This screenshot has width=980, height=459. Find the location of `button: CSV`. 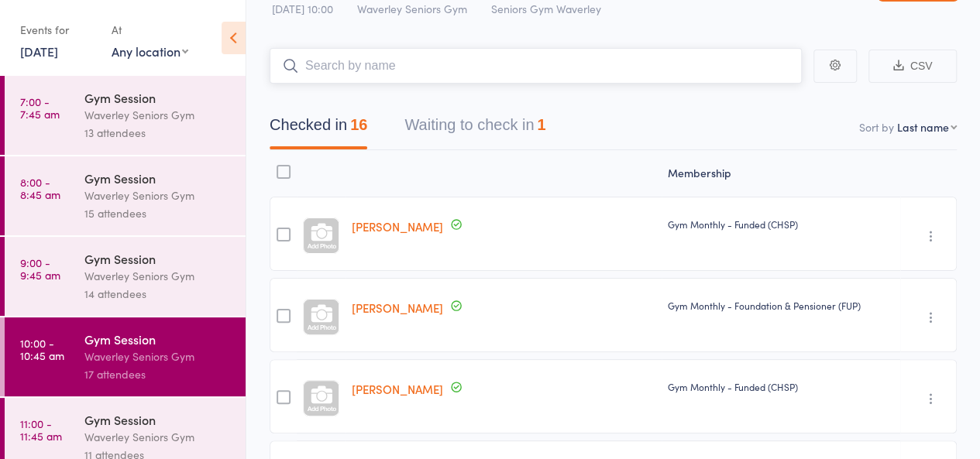

button: CSV is located at coordinates (912, 66).